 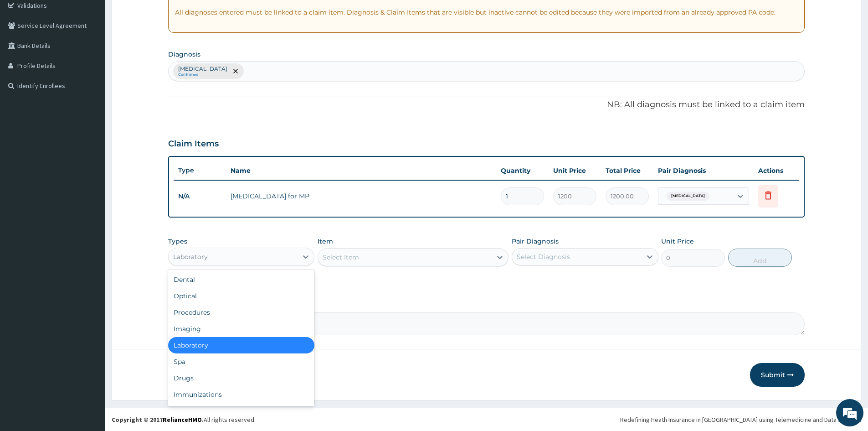 What do you see at coordinates (777, 375) in the screenshot?
I see `button: Submit` at bounding box center [777, 375].